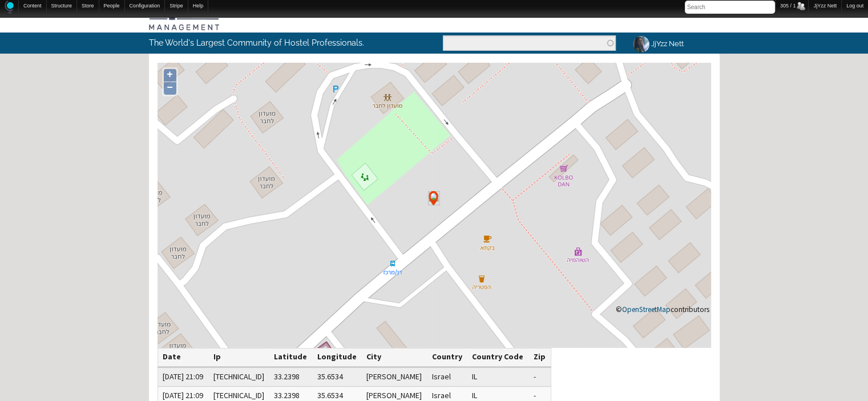 The width and height of the screenshot is (868, 401). I want to click on input: Enter the terms you wish to search for., so click(529, 43).